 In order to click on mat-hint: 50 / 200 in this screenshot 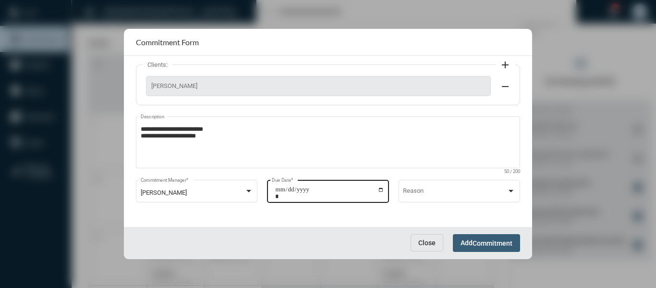, I will do `click(512, 171)`.